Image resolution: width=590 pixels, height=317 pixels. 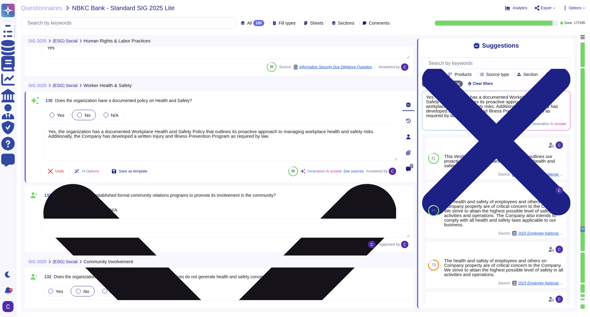 What do you see at coordinates (108, 261) in the screenshot?
I see `span: Community Involvement` at bounding box center [108, 261].